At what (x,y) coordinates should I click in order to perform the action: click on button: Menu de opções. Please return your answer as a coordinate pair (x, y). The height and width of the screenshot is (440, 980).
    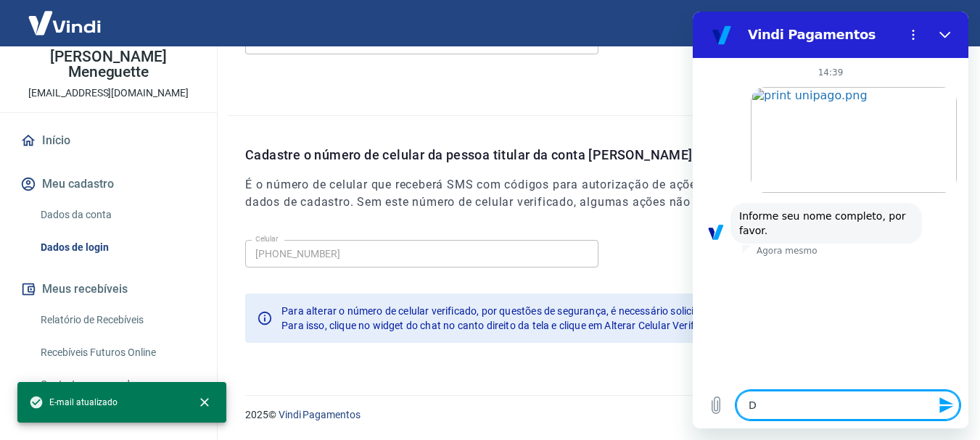
    Looking at the image, I should click on (220, 23).